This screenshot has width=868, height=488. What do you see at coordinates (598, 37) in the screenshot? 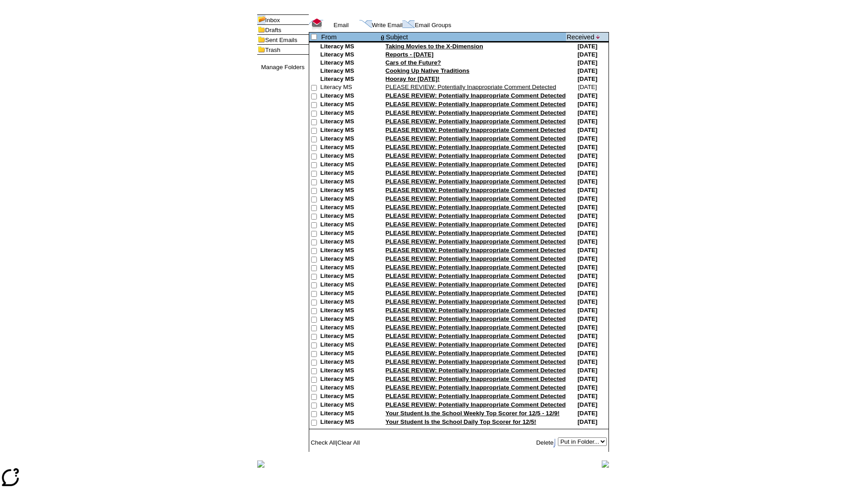
I see `img: arrow_down.gif` at bounding box center [598, 37].